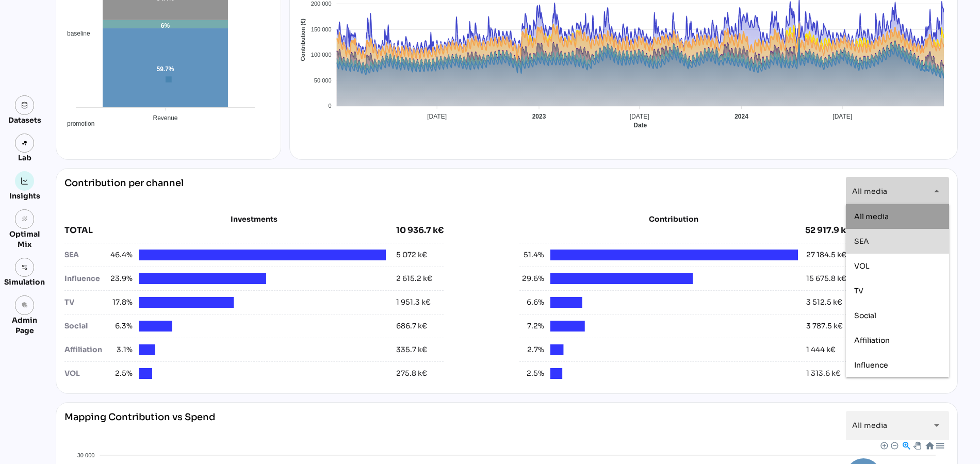  I want to click on span: baseline, so click(75, 33).